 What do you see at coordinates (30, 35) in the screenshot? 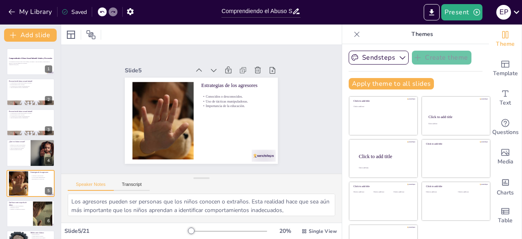
I see `button: Add slide` at bounding box center [30, 35].